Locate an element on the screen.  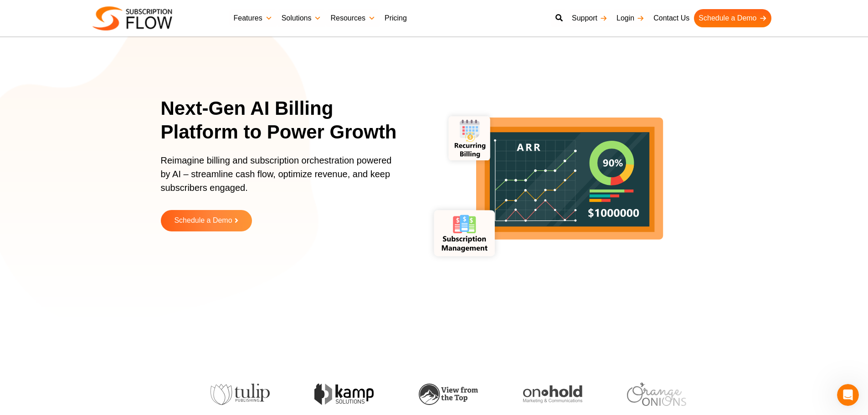
img: orange-onions is located at coordinates (528, 394).